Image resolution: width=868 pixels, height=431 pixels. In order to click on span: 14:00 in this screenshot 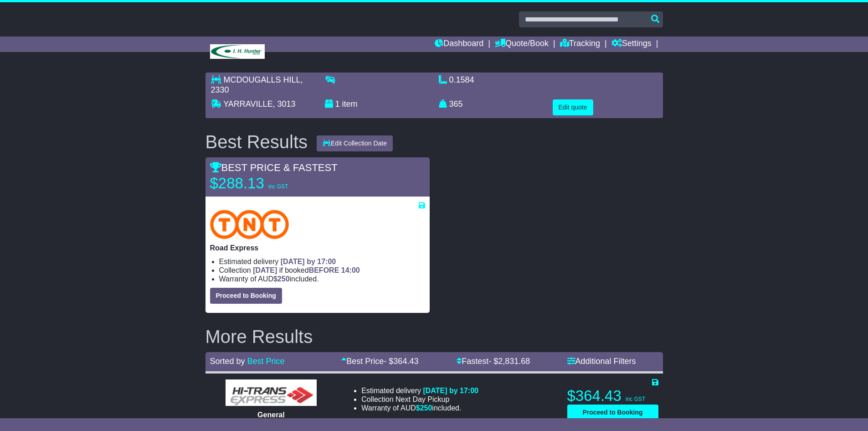, I will do `click(350, 269)`.